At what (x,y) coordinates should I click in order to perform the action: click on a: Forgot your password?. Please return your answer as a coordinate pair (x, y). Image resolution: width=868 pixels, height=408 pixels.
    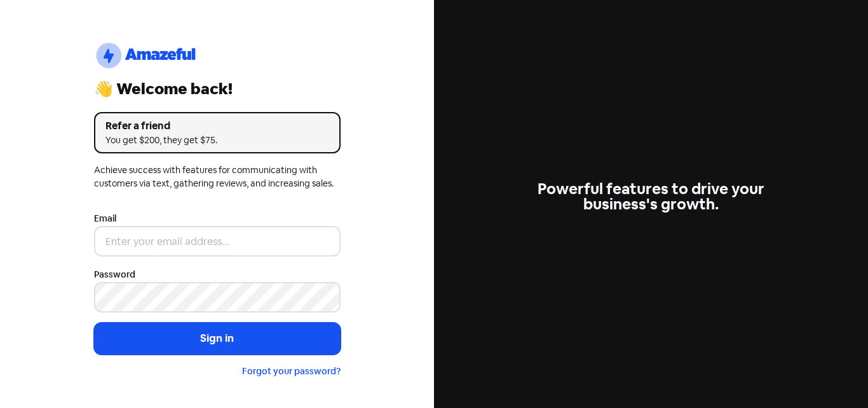
    Looking at the image, I should click on (291, 371).